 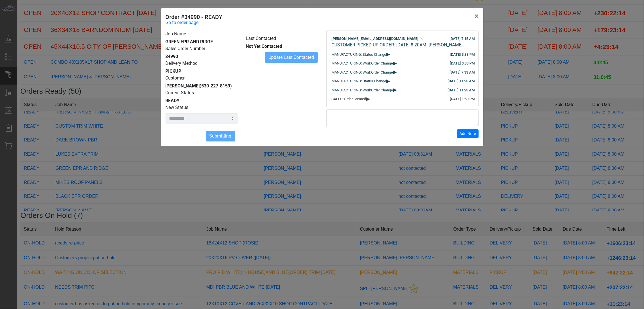 I want to click on div: 34990, so click(x=202, y=57).